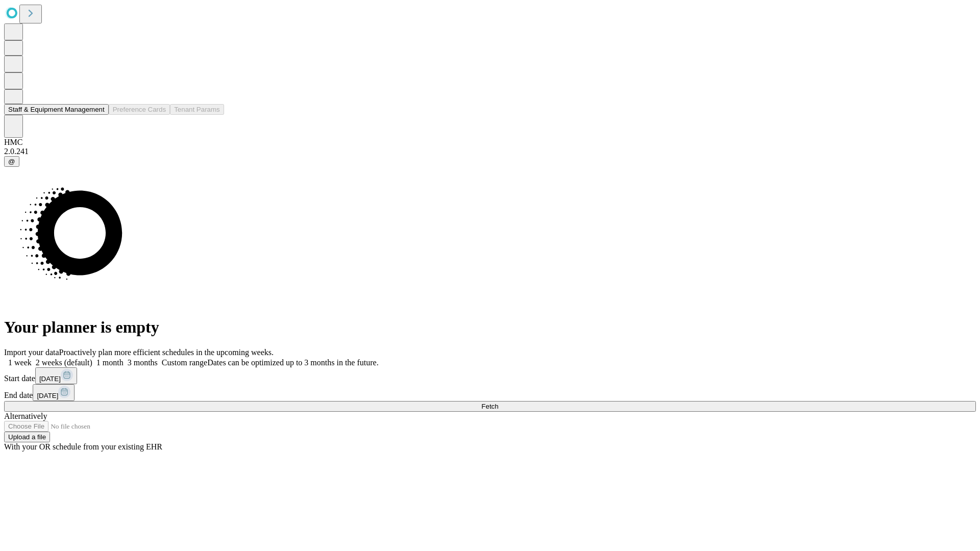 The width and height of the screenshot is (980, 551). I want to click on button: Fetch, so click(490, 406).